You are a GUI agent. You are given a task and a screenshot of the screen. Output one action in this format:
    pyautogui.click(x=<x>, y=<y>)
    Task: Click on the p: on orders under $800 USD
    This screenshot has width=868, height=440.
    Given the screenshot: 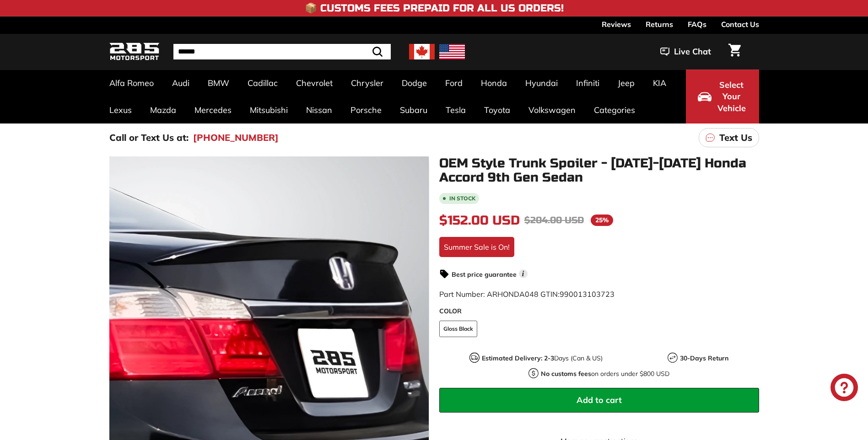 What is the action you would take?
    pyautogui.click(x=605, y=374)
    